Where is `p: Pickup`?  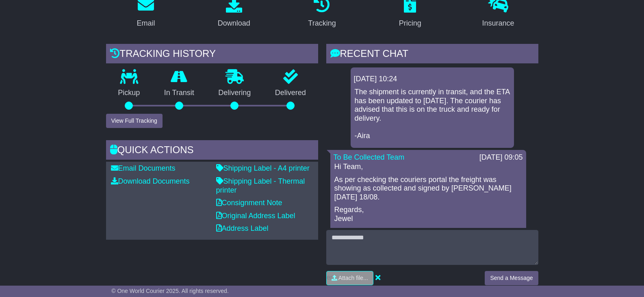
p: Pickup is located at coordinates (129, 93).